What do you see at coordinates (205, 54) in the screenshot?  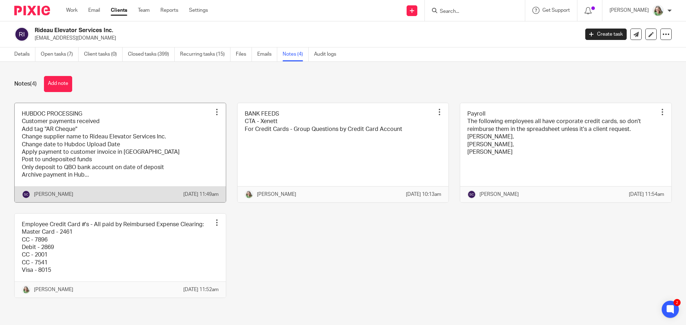 I see `a: Recurring tasks (15)` at bounding box center [205, 54].